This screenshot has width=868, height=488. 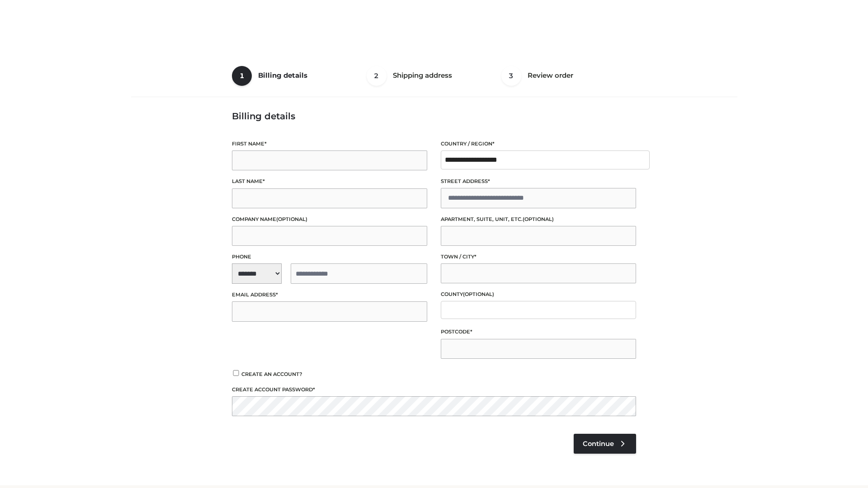 What do you see at coordinates (329, 144) in the screenshot?
I see `label: First name` at bounding box center [329, 144].